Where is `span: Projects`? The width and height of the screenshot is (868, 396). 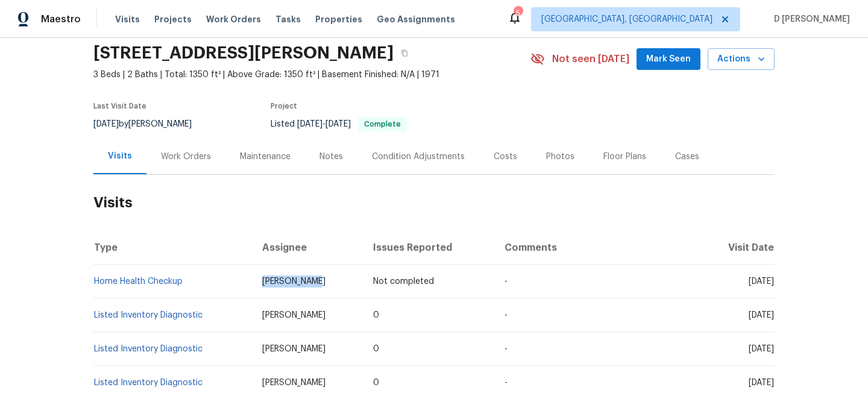 span: Projects is located at coordinates (173, 20).